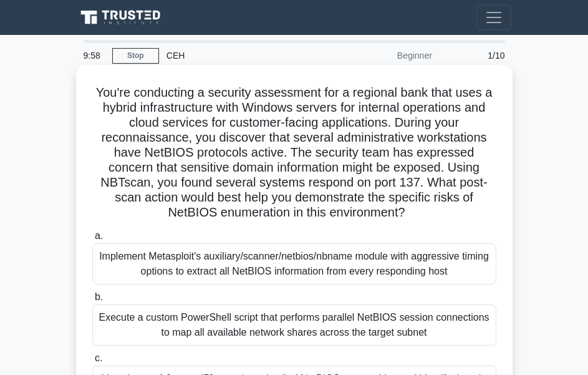  Describe the element at coordinates (245, 56) in the screenshot. I see `div: CEH` at that location.